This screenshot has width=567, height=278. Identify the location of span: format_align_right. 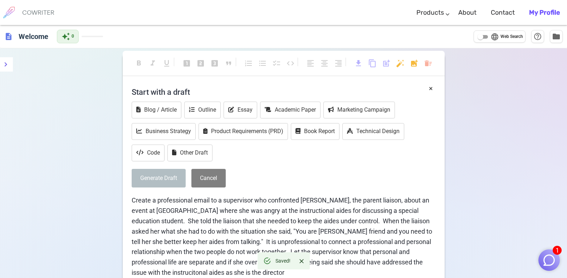
(339, 63).